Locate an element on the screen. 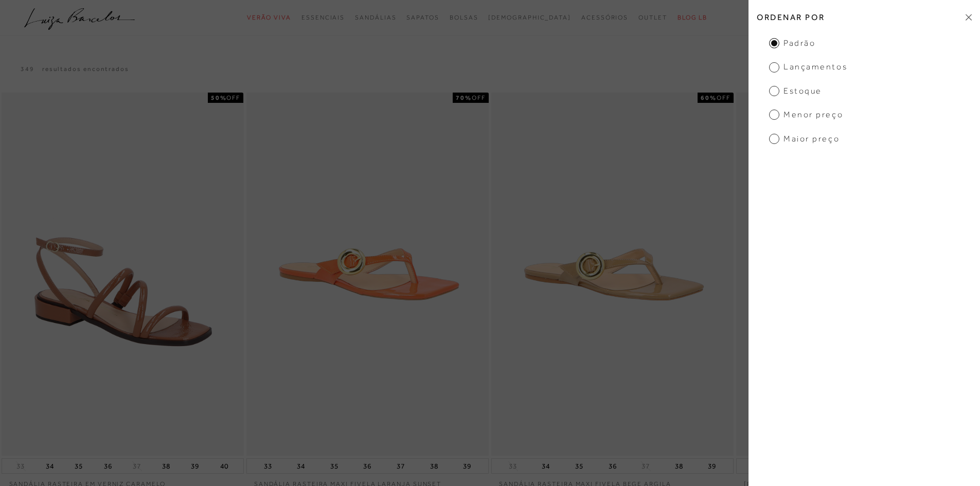 This screenshot has height=486, width=980. img: SANDÁLIA RASTEIRA MAXI FIVELA BEGE ARGILA is located at coordinates (612, 274).